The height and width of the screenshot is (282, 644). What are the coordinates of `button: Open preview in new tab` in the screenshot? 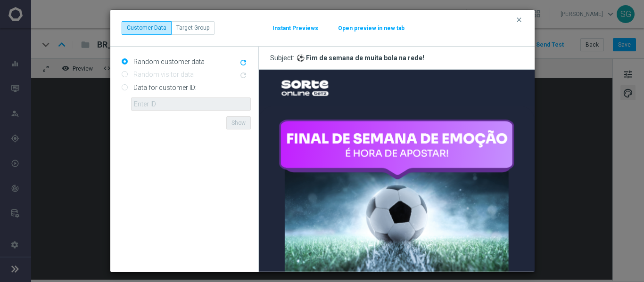 It's located at (371, 28).